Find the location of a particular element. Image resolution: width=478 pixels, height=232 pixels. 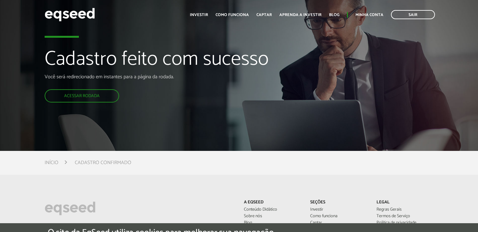

a: Regras Gerais is located at coordinates (405, 210).